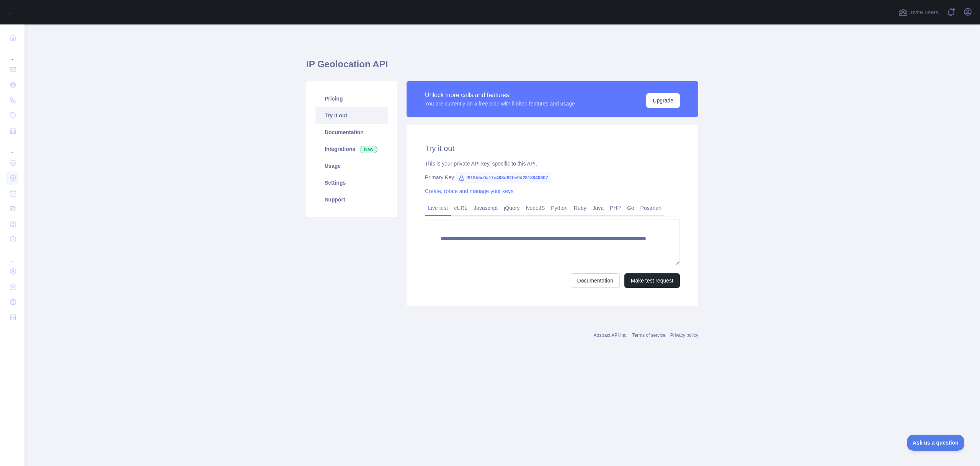 This screenshot has width=980, height=466. I want to click on a: Try it out, so click(352, 115).